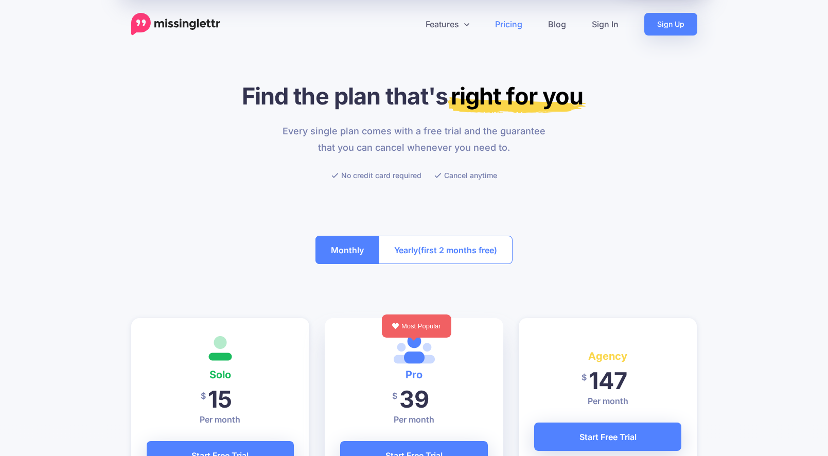 Image resolution: width=828 pixels, height=456 pixels. I want to click on span: 15, so click(220, 399).